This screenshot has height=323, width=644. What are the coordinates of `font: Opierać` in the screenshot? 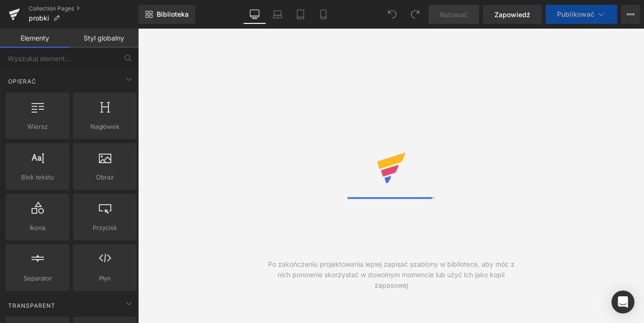 It's located at (22, 81).